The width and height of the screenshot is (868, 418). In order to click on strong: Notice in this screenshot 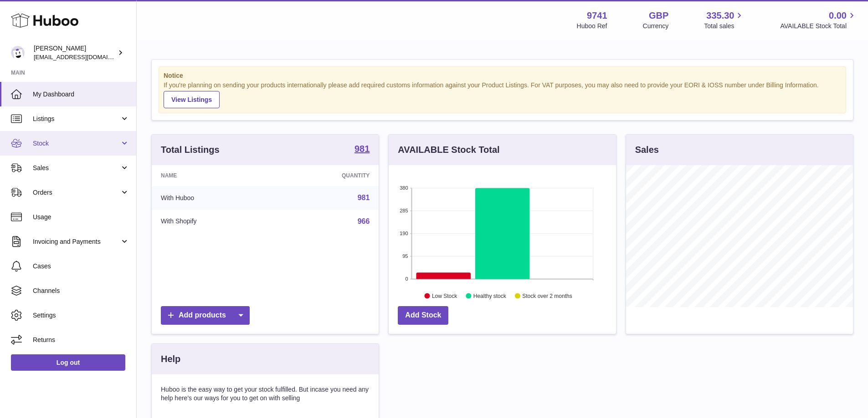, I will do `click(502, 75)`.